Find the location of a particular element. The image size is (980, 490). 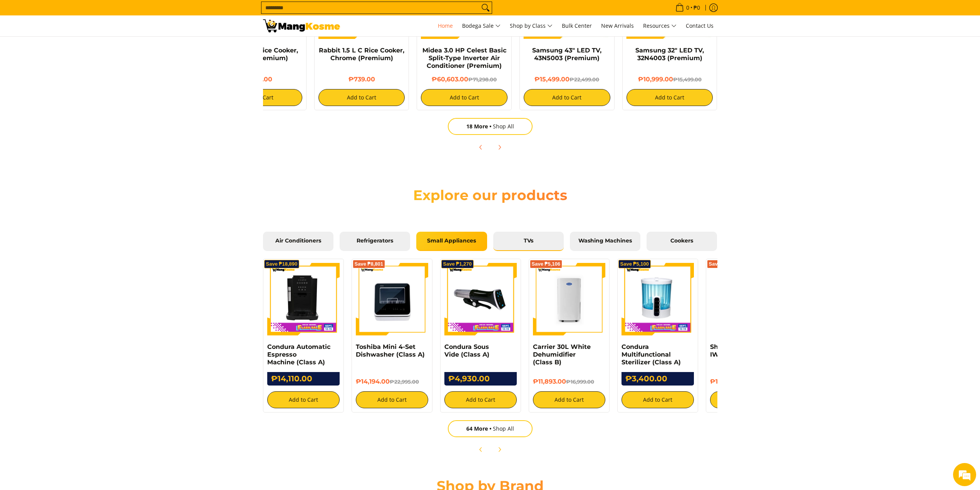

a: 18 MoreShop All is located at coordinates (490, 126).